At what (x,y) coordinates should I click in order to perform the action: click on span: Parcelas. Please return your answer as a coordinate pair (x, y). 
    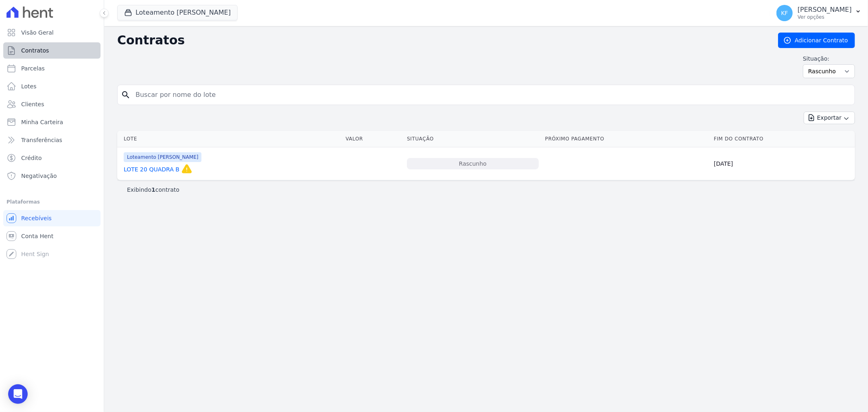
    Looking at the image, I should click on (33, 68).